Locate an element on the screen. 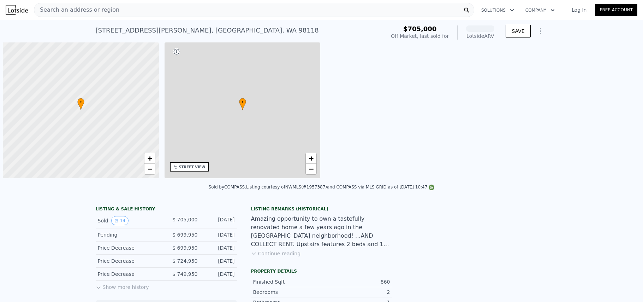 Image resolution: width=643 pixels, height=302 pixels. button: Company is located at coordinates (540, 10).